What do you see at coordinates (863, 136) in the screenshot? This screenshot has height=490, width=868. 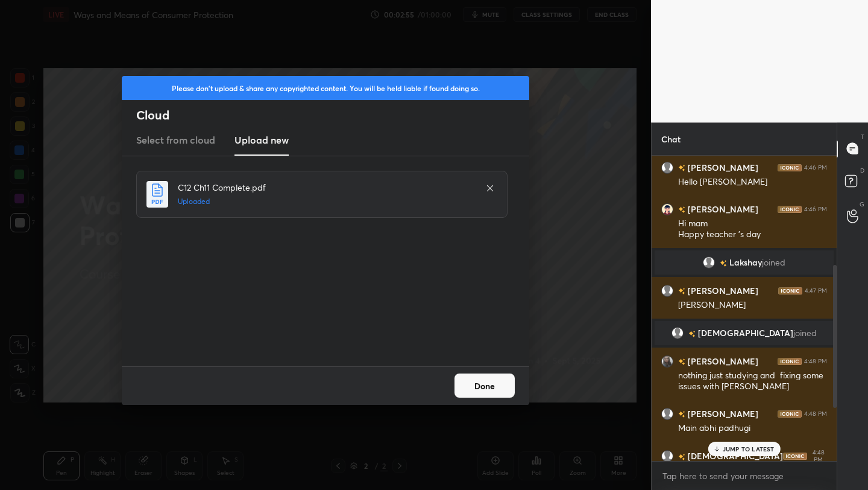 I see `p: T` at bounding box center [863, 136].